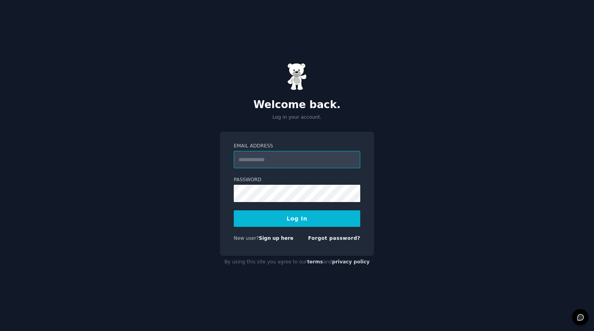 The height and width of the screenshot is (331, 594). What do you see at coordinates (246, 238) in the screenshot?
I see `span: New user?` at bounding box center [246, 238].